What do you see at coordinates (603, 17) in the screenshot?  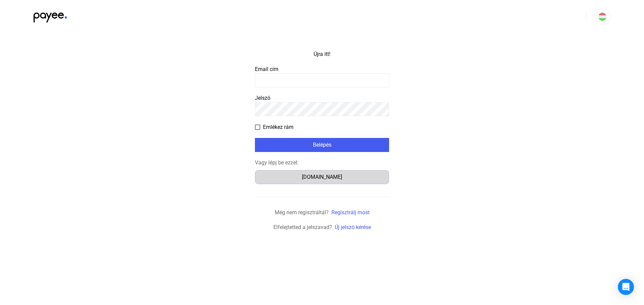 I see `button: HU` at bounding box center [603, 17].